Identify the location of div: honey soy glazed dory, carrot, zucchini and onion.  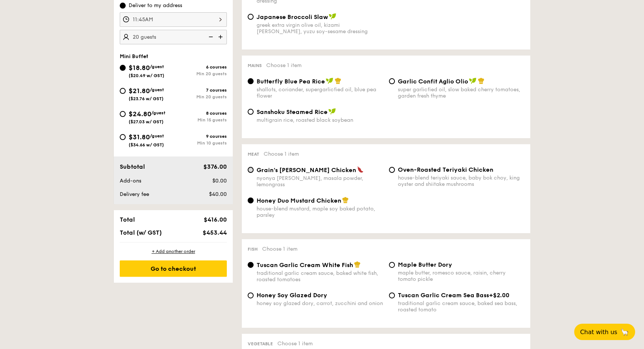
(319, 303).